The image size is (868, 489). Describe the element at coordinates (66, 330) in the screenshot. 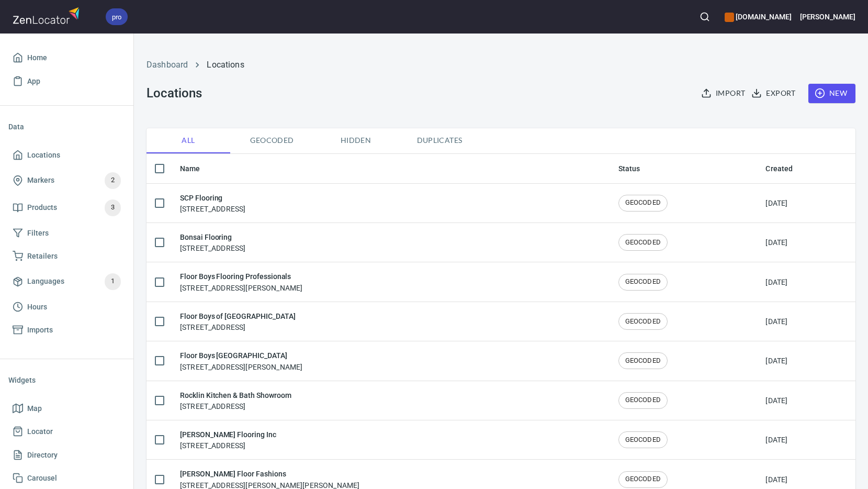

I see `a: Imports` at that location.